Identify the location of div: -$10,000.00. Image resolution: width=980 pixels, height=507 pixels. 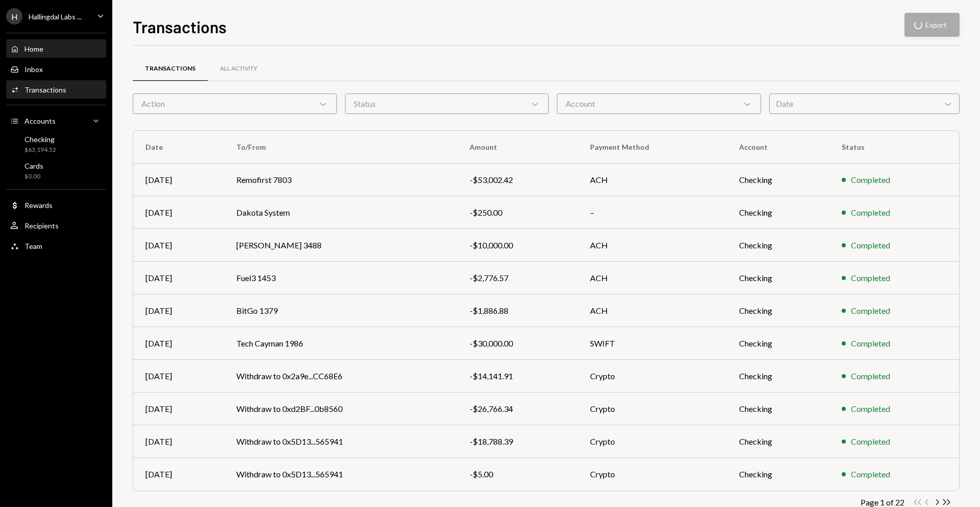
(518, 245).